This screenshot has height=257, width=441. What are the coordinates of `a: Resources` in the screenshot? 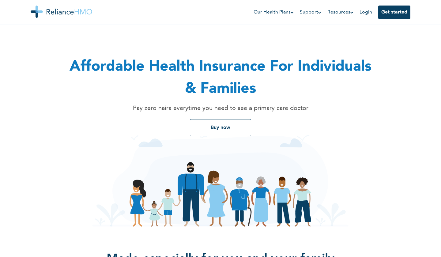 It's located at (341, 12).